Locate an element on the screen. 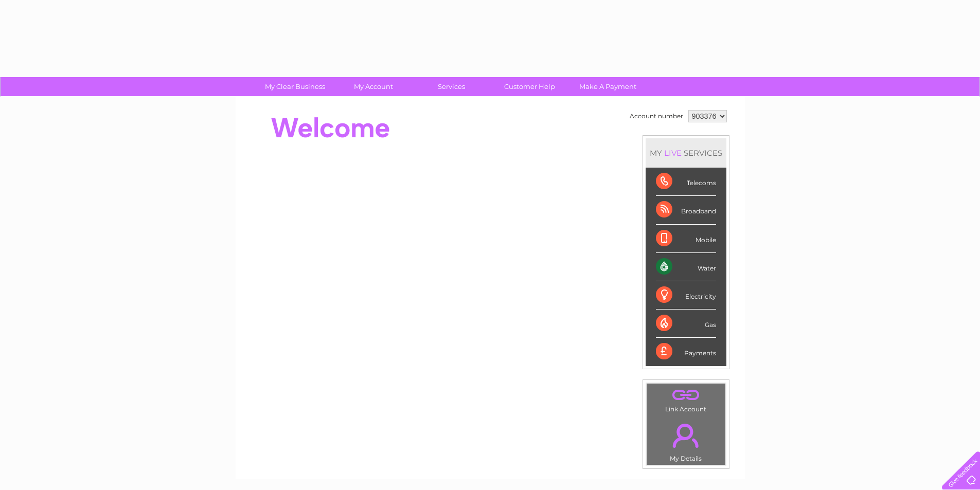  div: Water is located at coordinates (686, 267).